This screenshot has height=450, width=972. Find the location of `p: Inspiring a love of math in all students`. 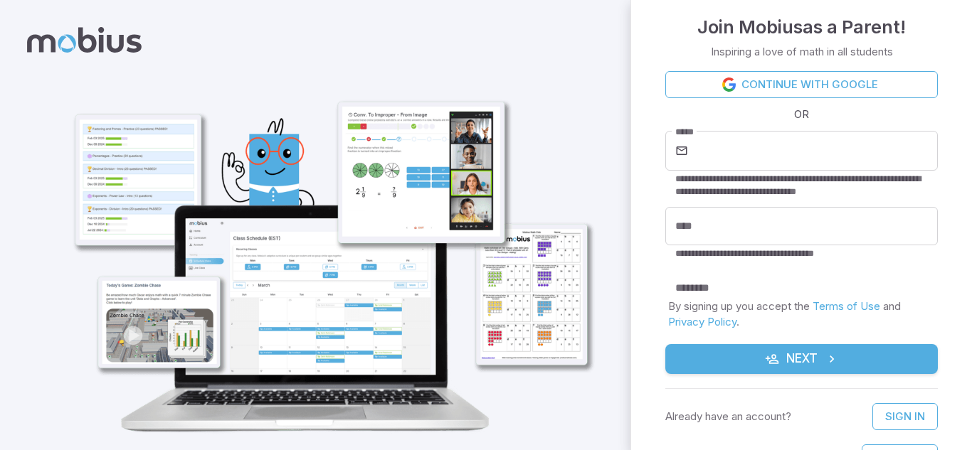

p: Inspiring a love of math in all students is located at coordinates (802, 52).